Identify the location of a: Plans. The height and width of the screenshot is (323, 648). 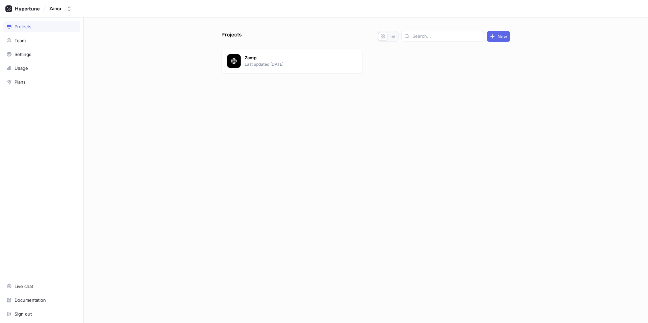
(42, 82).